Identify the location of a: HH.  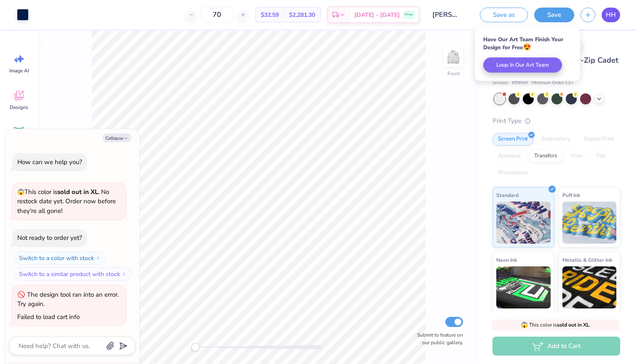
(611, 15).